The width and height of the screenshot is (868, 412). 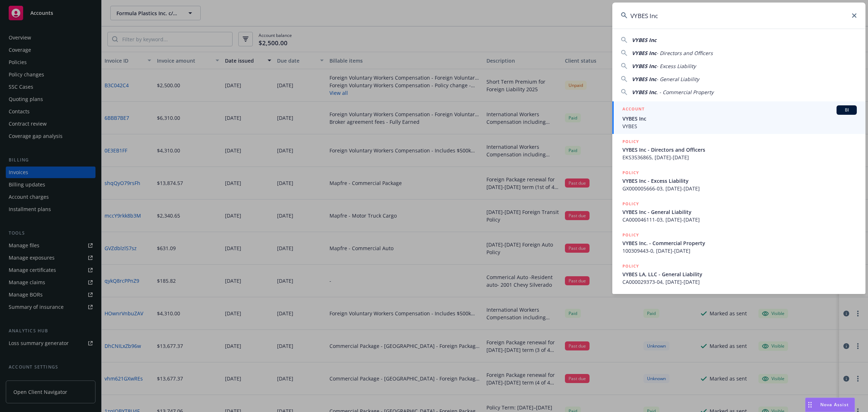 What do you see at coordinates (740, 149) in the screenshot?
I see `span: VYBES Inc - Directors and Officers` at bounding box center [740, 149].